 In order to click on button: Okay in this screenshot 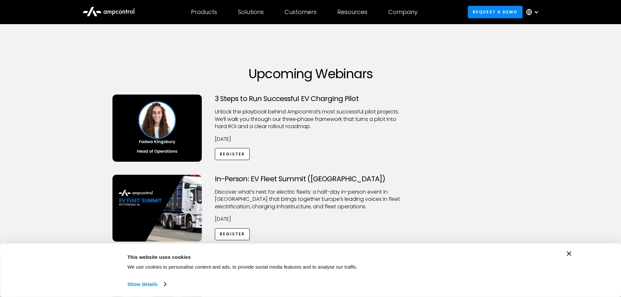, I will do `click(508, 261)`.